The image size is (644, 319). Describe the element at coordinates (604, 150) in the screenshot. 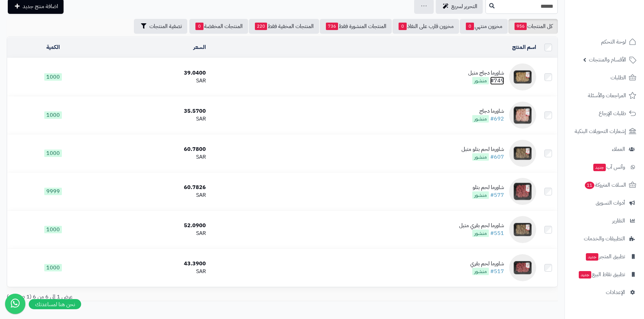

I see `a: العملاء` at that location.